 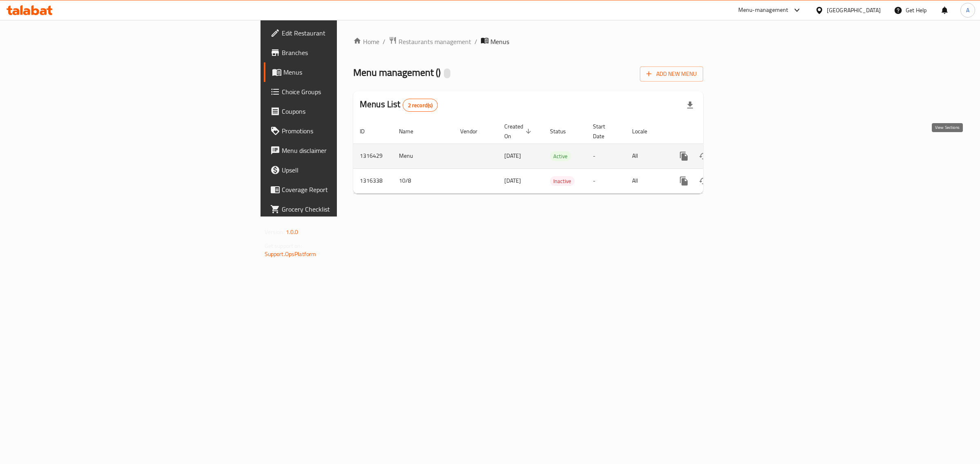 I want to click on h2: Menus List, so click(x=398, y=105).